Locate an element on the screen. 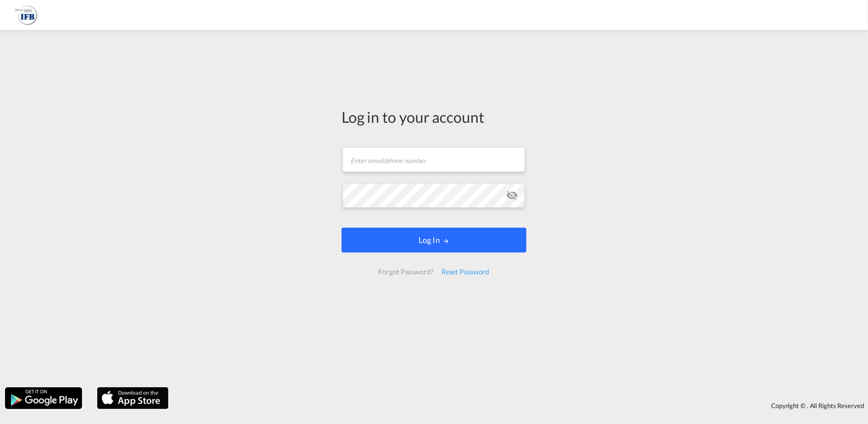 The width and height of the screenshot is (868, 424). img: google.png is located at coordinates (43, 398).